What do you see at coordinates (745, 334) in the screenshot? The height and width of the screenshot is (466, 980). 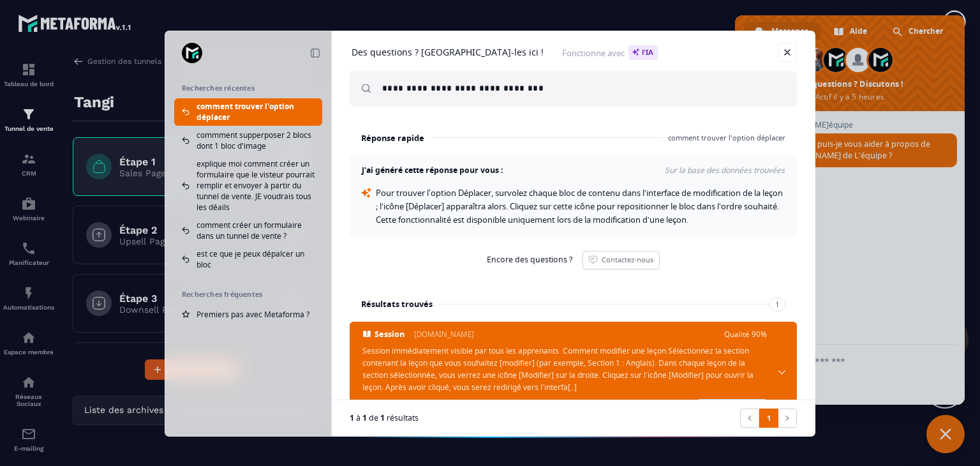 I see `span: Qualité 90%` at bounding box center [745, 334].